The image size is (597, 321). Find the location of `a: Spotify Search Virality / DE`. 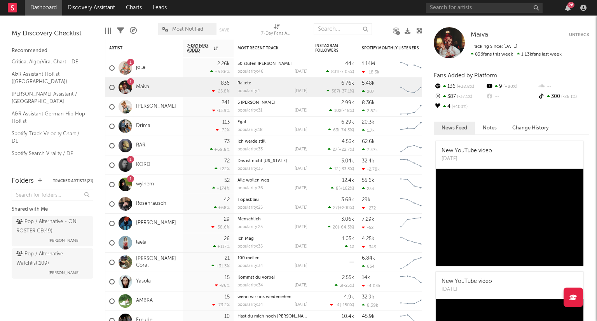

a: Spotify Search Virality / DE is located at coordinates (49, 154).